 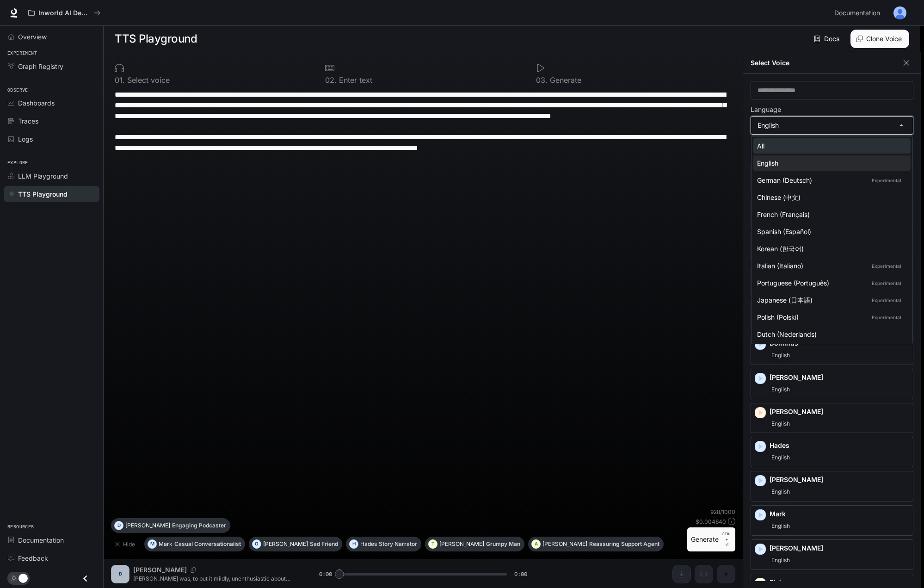 I want to click on div: Japanese (日本語), so click(x=830, y=300).